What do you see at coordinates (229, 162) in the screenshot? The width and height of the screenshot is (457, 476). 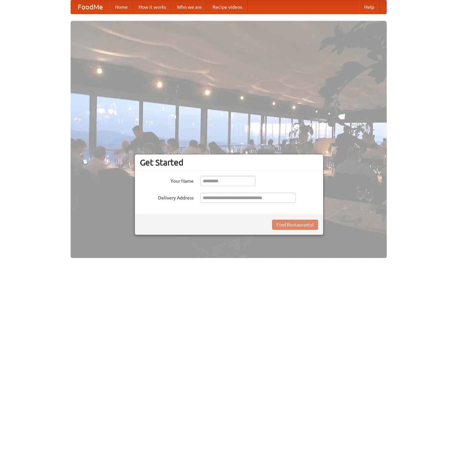 I see `h3: Get Started` at bounding box center [229, 162].